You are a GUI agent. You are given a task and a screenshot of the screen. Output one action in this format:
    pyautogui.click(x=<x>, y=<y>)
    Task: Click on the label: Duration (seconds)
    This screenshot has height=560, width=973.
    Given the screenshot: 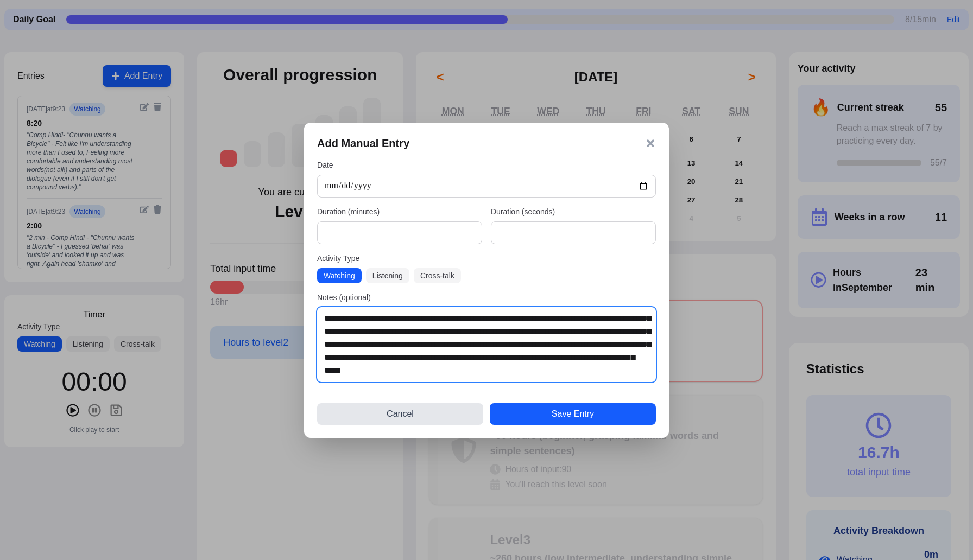 What is the action you would take?
    pyautogui.click(x=573, y=212)
    